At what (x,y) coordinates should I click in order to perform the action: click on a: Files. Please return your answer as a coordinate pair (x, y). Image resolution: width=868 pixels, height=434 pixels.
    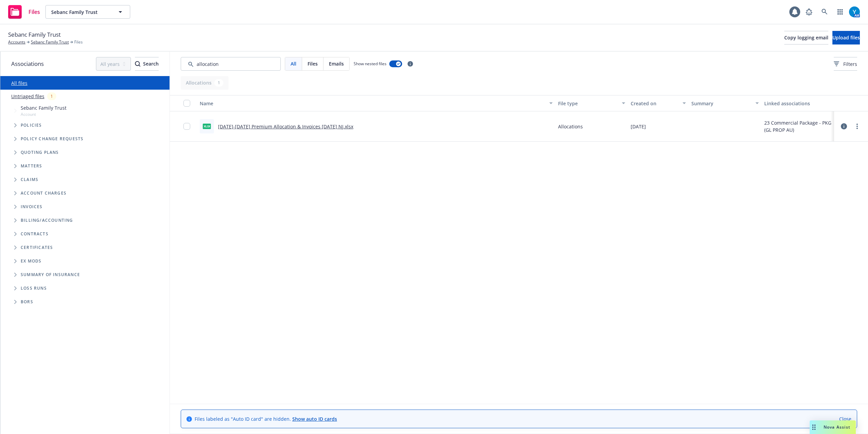
    Looking at the image, I should click on (24, 12).